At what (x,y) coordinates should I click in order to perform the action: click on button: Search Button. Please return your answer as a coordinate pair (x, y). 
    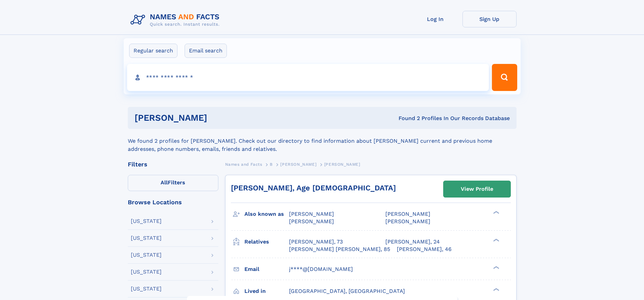
    Looking at the image, I should click on (504, 77).